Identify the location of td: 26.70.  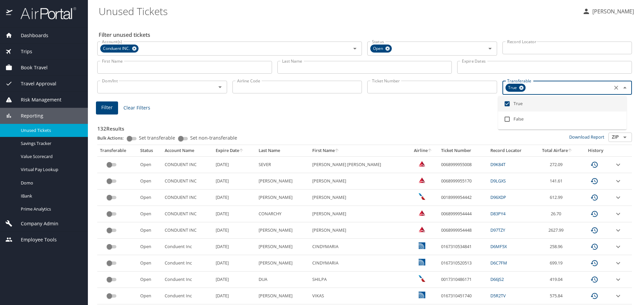
(557, 214).